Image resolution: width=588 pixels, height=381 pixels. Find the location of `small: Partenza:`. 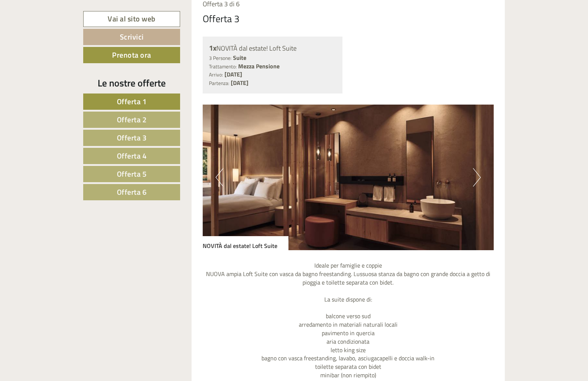

small: Partenza: is located at coordinates (219, 83).